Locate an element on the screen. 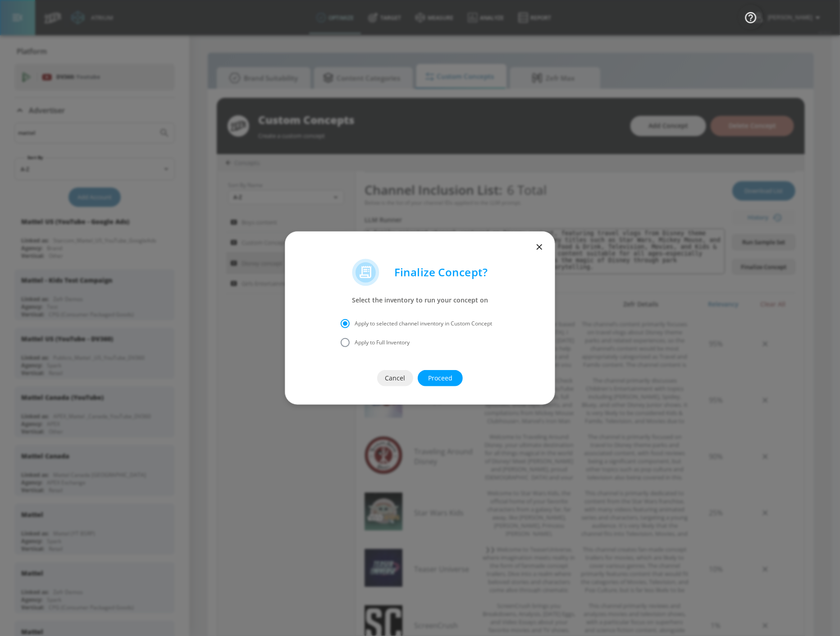  span: Apply to Full Inventory is located at coordinates (383, 343).